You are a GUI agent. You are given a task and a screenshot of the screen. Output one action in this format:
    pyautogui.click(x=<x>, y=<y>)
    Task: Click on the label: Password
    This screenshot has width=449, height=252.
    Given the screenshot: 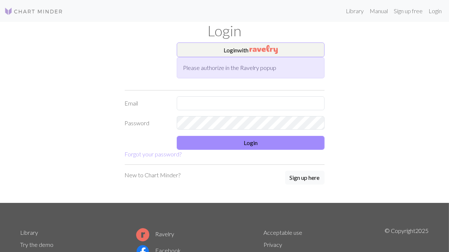 What is the action you would take?
    pyautogui.click(x=146, y=123)
    